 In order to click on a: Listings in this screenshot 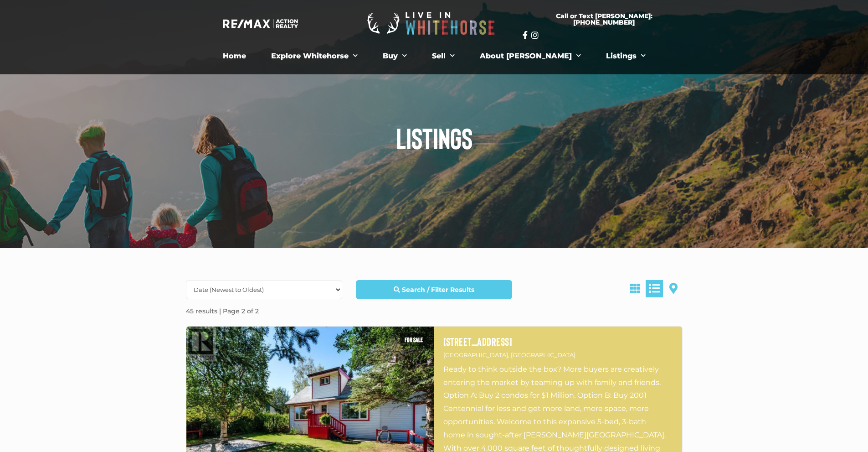, I will do `click(626, 56)`.